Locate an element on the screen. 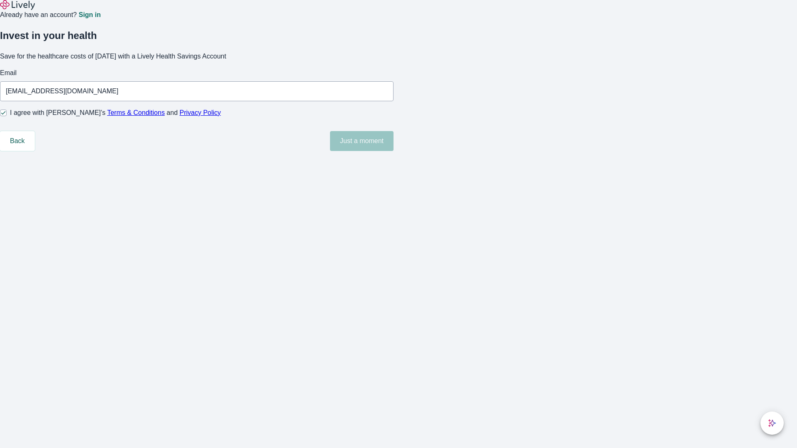 The height and width of the screenshot is (448, 797). div: Sign in is located at coordinates (89, 15).